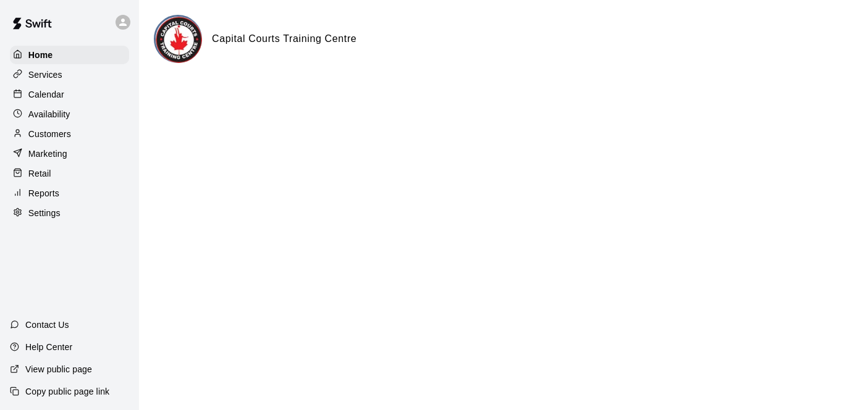 The width and height of the screenshot is (868, 410). I want to click on div: Home, so click(69, 55).